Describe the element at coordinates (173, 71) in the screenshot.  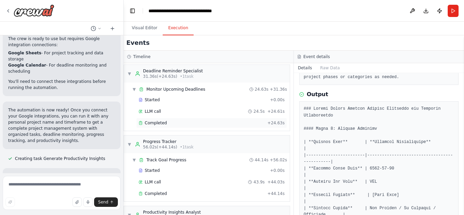
I see `div: Deadline Reminder Specialist` at that location.